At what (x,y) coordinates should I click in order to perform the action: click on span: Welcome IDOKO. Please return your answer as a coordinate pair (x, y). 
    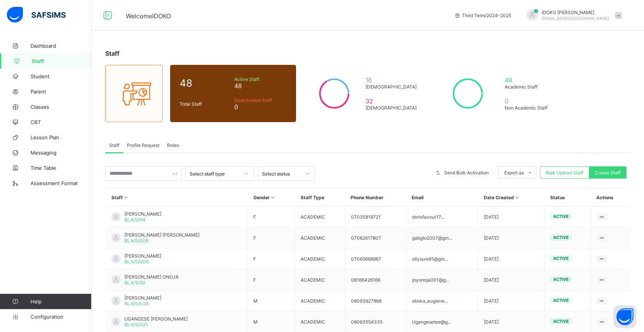
    Looking at the image, I should click on (148, 16).